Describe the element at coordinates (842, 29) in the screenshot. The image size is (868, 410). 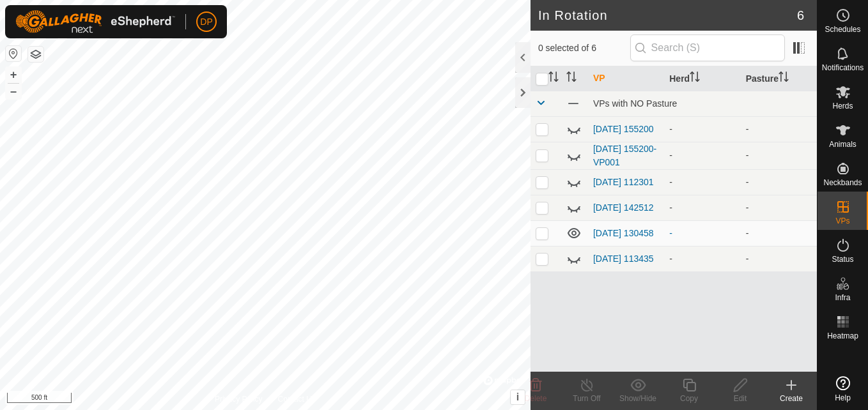
I see `span: Schedules` at that location.